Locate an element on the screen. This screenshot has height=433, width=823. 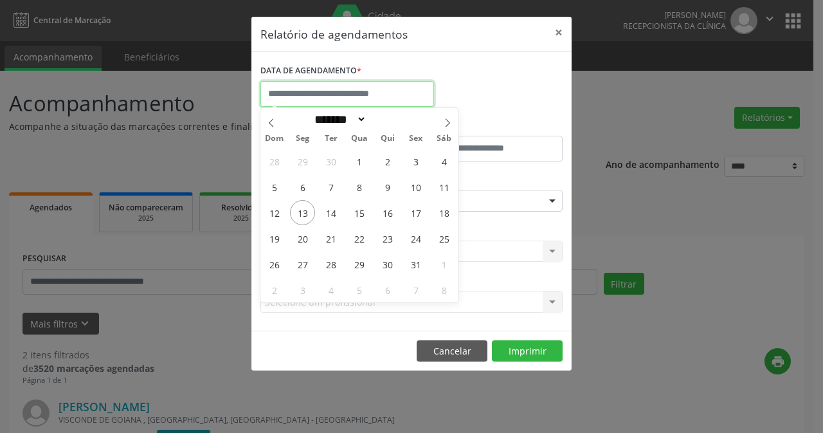
span: Sex is located at coordinates (416, 138).